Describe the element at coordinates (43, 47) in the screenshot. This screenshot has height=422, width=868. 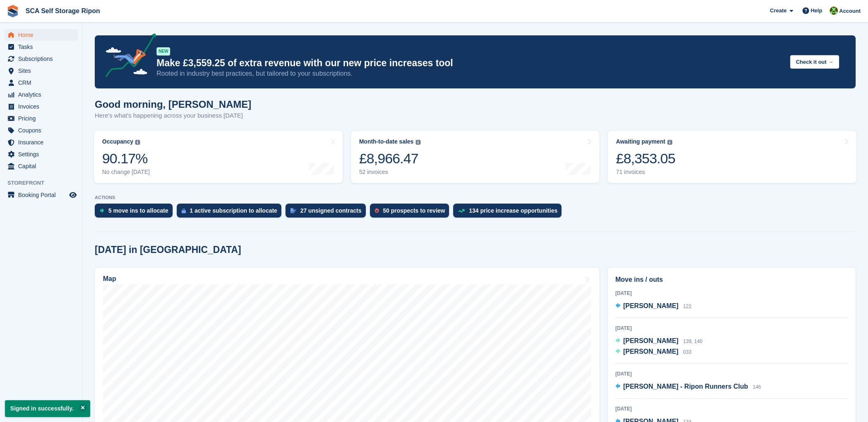
I see `span: Tasks` at that location.